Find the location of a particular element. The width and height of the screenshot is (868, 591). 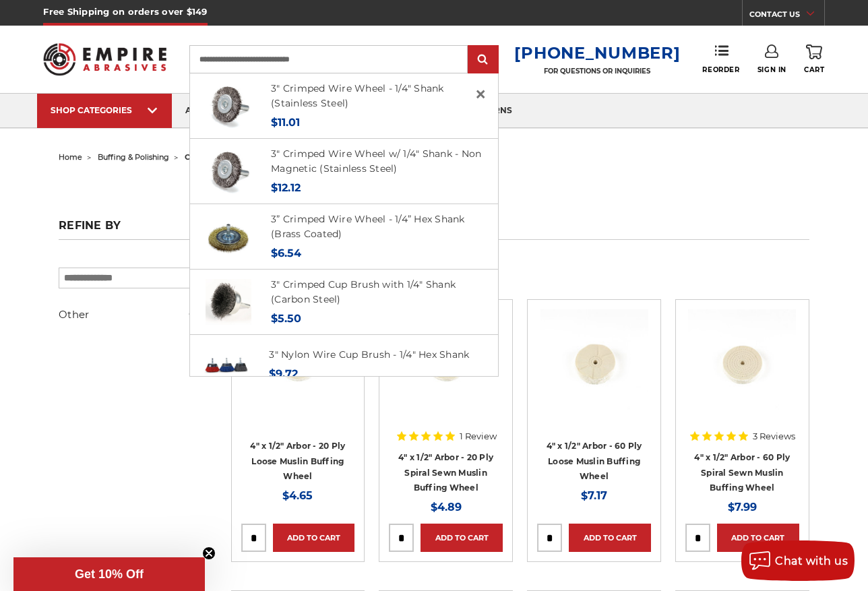

span: Get 10% Off is located at coordinates (109, 574).